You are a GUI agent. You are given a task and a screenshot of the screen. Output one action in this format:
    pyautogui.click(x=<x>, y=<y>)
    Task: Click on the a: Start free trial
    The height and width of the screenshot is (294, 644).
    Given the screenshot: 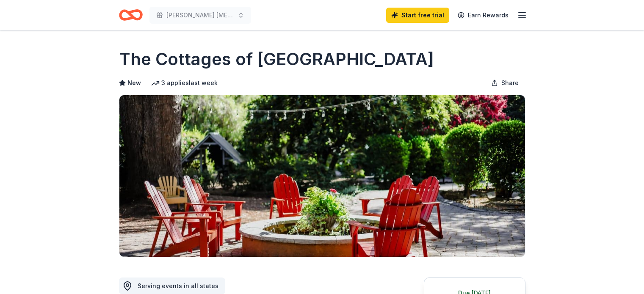 What is the action you would take?
    pyautogui.click(x=417, y=15)
    